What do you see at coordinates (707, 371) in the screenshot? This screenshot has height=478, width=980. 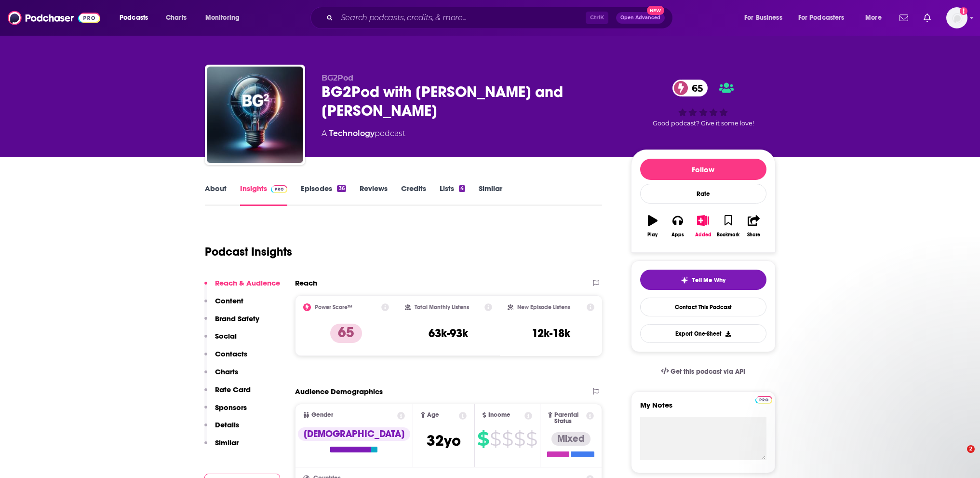 I see `span: Get this podcast via API` at bounding box center [707, 371].